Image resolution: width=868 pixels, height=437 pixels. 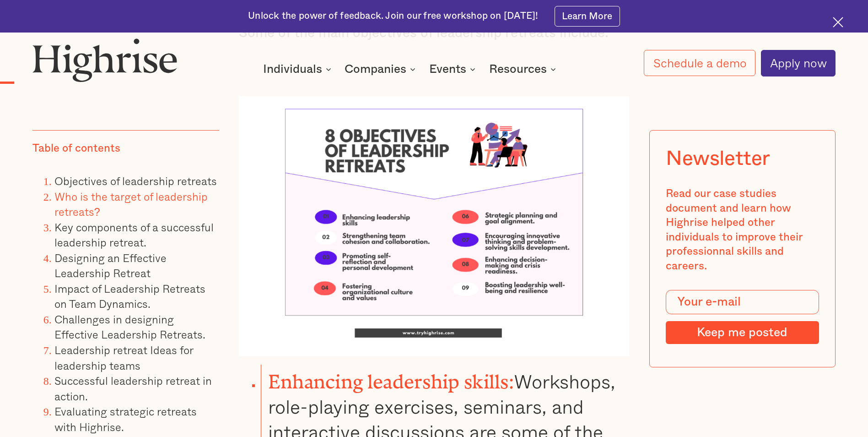 What do you see at coordinates (742, 317) in the screenshot?
I see `form: Modal Form` at bounding box center [742, 317].